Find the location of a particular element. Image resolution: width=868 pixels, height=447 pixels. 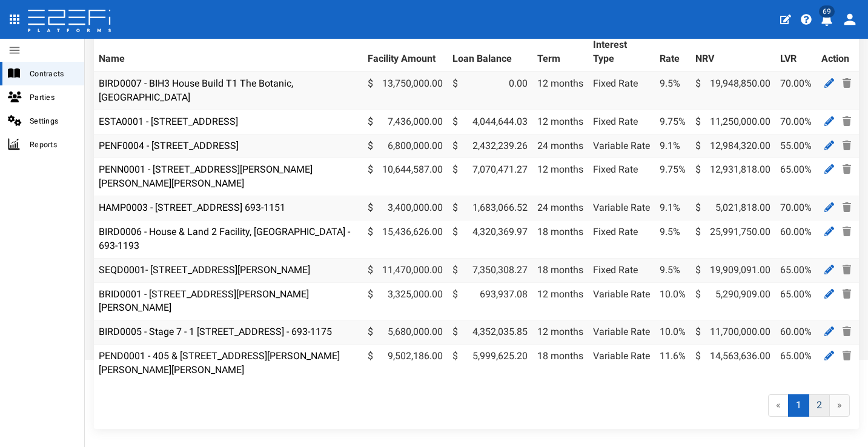

td: 4,320,369.97 is located at coordinates (490, 239).